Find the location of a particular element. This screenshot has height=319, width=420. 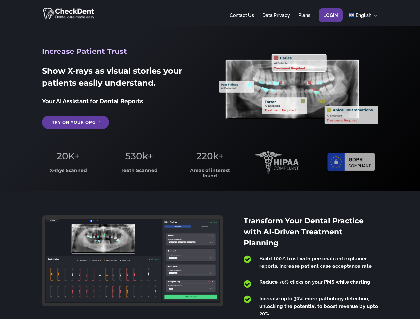

span: Reduce 70% clicks on your PMS while charting is located at coordinates (315, 282).